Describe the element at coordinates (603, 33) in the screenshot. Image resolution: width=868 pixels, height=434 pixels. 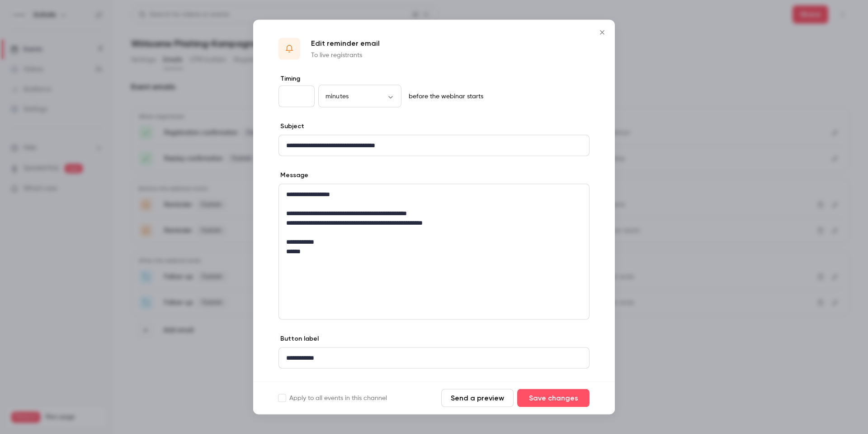
I see `button: Close` at that location.